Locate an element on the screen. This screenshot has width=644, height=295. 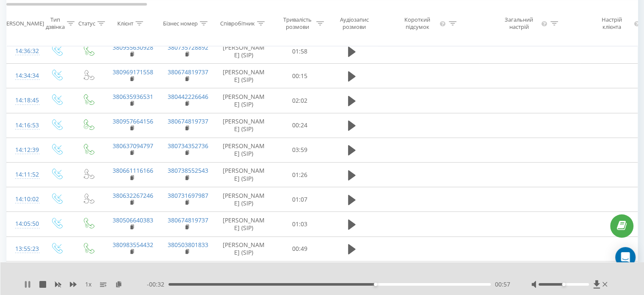
div: Open Intercom Messenger is located at coordinates (626, 257).